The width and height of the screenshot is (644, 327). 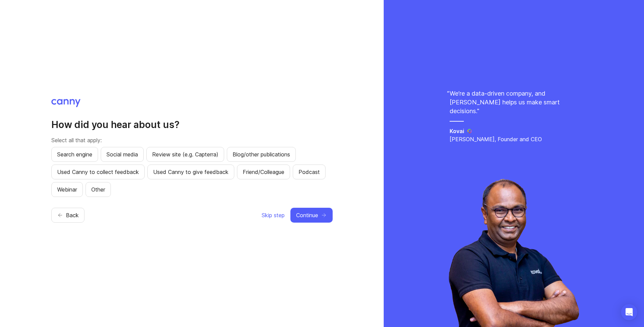 I want to click on span: Back, so click(x=72, y=216).